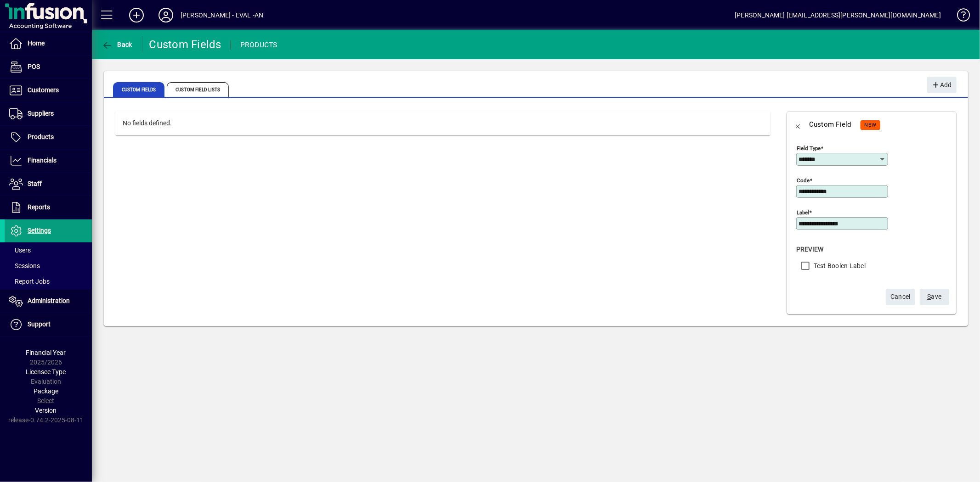  What do you see at coordinates (443, 123) in the screenshot?
I see `div: No fields defined.` at bounding box center [443, 123].